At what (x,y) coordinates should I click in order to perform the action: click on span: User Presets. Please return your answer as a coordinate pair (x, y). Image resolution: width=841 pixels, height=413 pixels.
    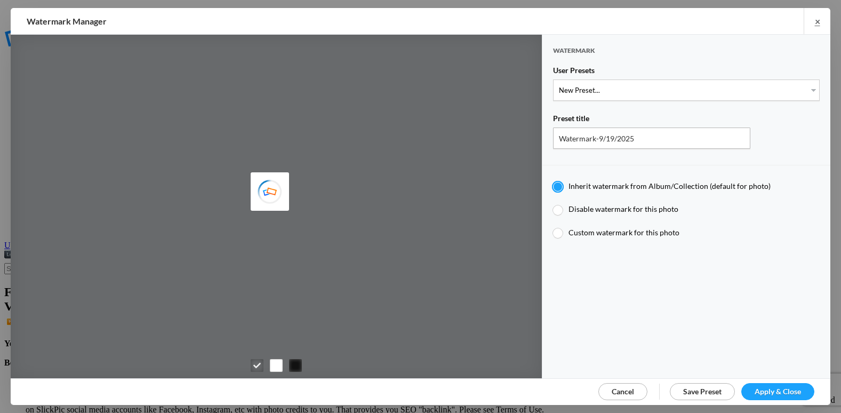
    Looking at the image, I should click on (574, 73).